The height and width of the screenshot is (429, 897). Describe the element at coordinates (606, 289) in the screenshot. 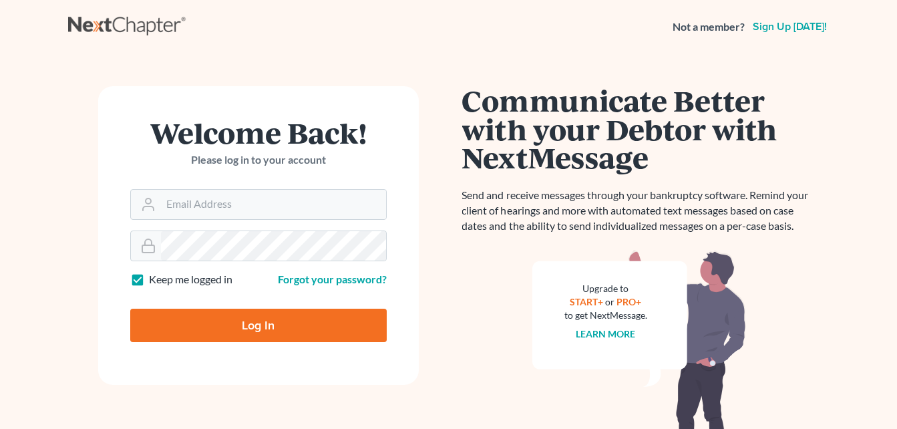

I see `div: Upgrade to` at that location.